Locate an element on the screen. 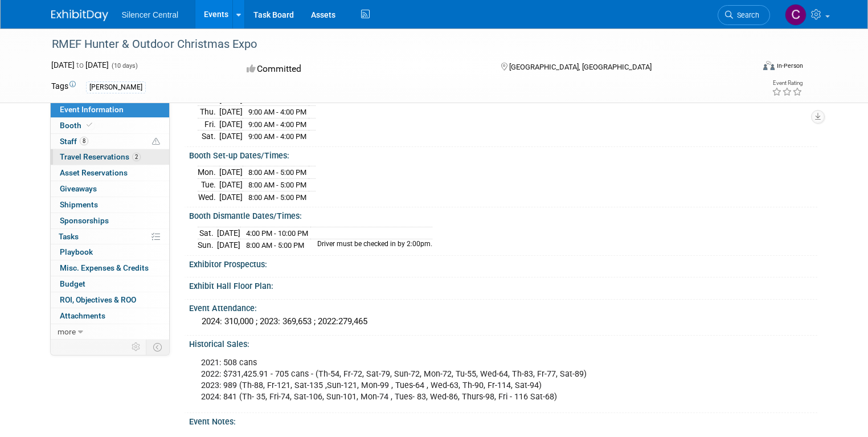 The height and width of the screenshot is (437, 868). div: Event Attendance: is located at coordinates (502, 306).